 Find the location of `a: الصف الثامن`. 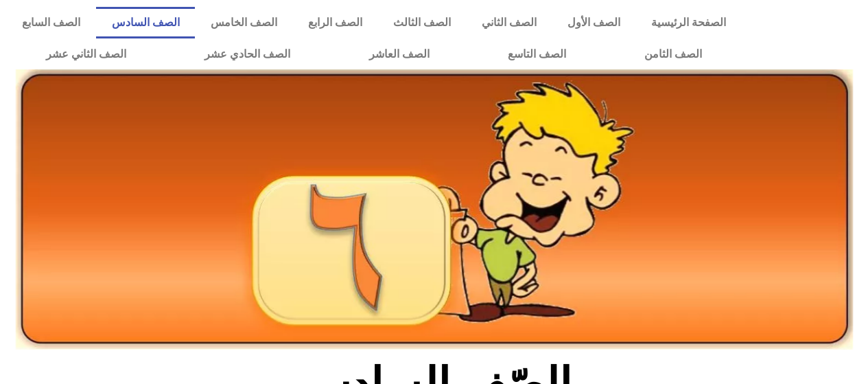

a: الصف الثامن is located at coordinates (673, 54).